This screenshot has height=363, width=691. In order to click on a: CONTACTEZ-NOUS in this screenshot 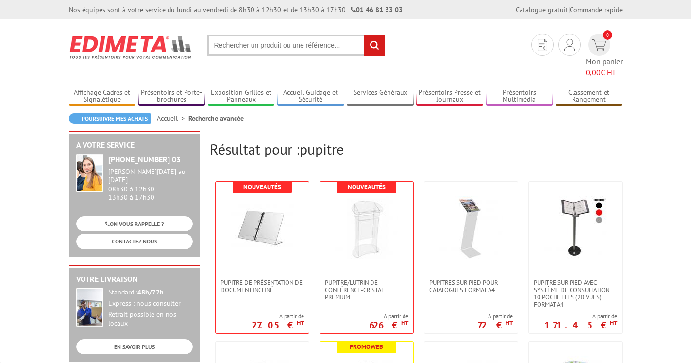, I will do `click(135, 241)`.